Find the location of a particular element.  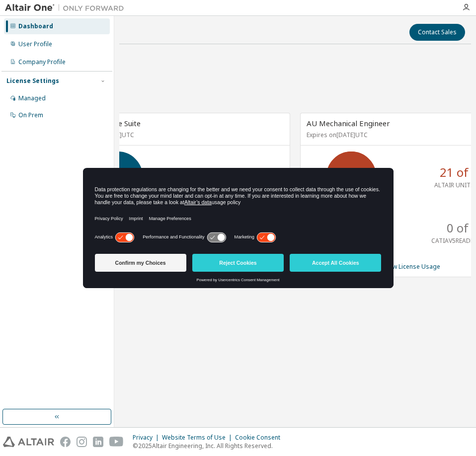

a: View License Usage is located at coordinates (412, 266).